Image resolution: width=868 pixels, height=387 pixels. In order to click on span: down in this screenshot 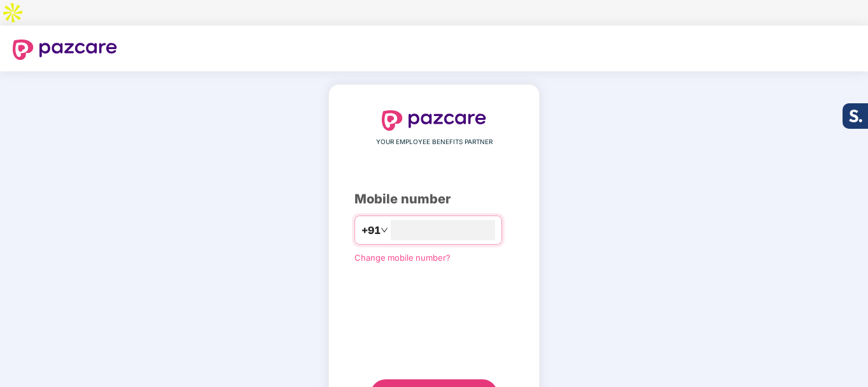, I will do `click(384, 230)`.